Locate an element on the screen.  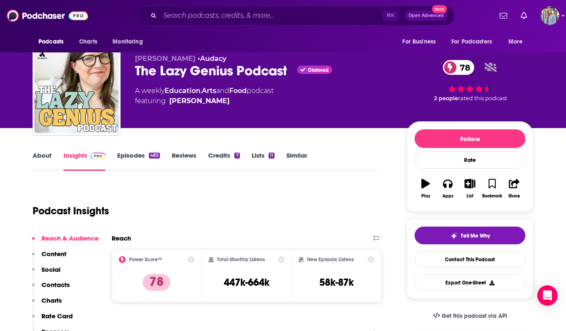
a: 78 is located at coordinates (459, 67).